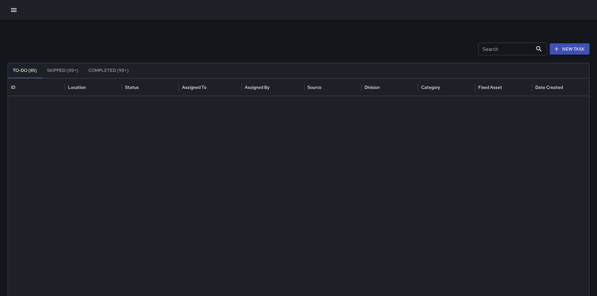 The width and height of the screenshot is (597, 296). I want to click on div: Date Created, so click(549, 87).